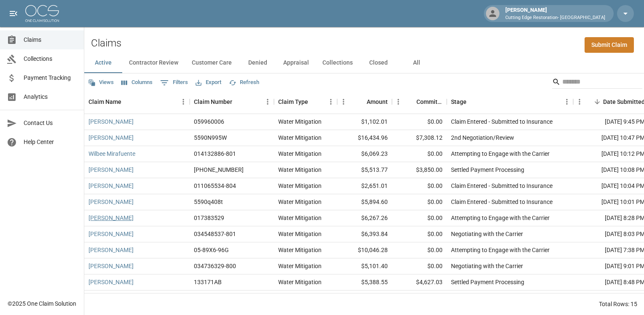 The height and width of the screenshot is (315, 644). What do you see at coordinates (618, 304) in the screenshot?
I see `div: Total Rows: 15` at bounding box center [618, 304].